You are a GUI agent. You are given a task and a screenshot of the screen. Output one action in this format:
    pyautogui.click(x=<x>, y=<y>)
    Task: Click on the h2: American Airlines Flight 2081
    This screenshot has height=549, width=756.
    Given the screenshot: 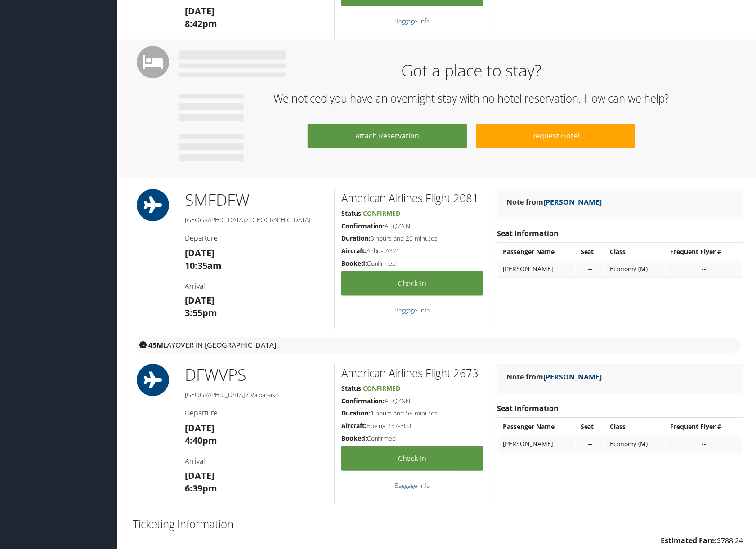 What is the action you would take?
    pyautogui.click(x=412, y=199)
    